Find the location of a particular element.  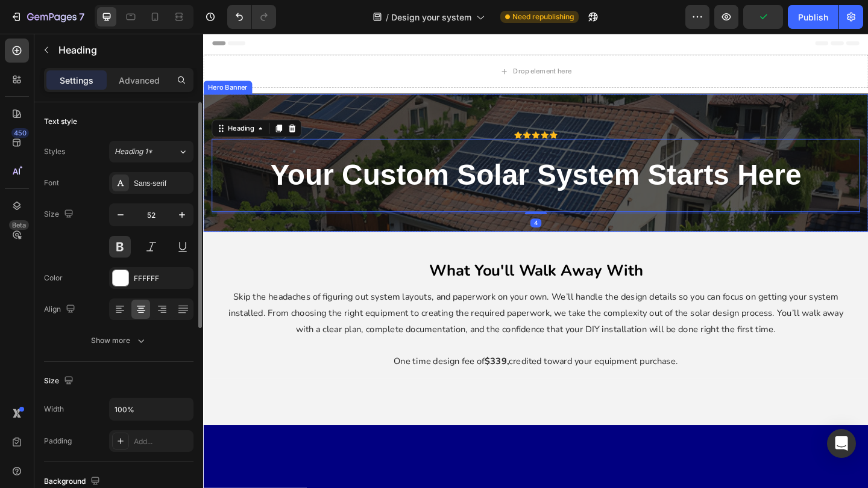

p: 7 is located at coordinates (81, 17).